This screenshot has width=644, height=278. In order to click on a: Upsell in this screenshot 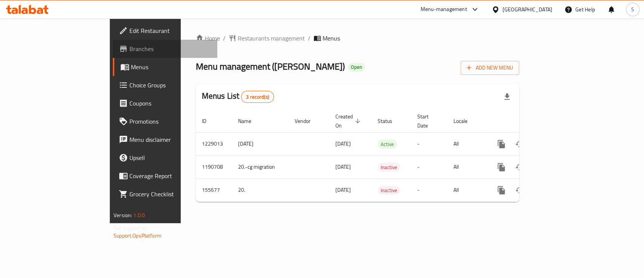, I will do `click(165, 158)`.